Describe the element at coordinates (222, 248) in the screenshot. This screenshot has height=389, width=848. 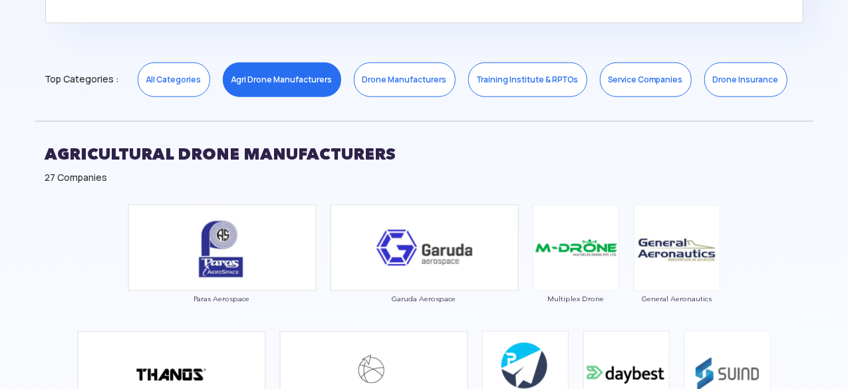
I see `img: ic_paras_double.png` at that location.